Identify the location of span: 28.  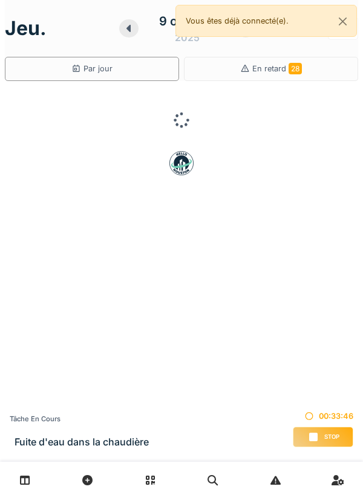
(295, 68).